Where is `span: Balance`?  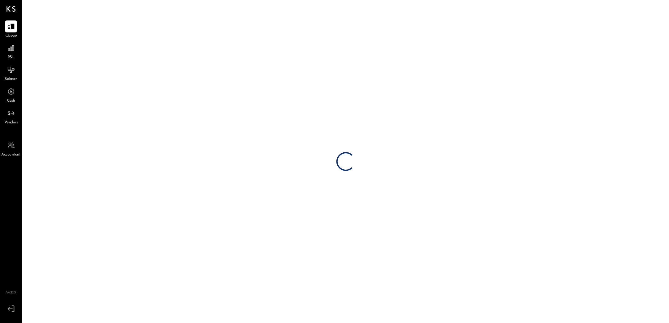
span: Balance is located at coordinates (11, 79).